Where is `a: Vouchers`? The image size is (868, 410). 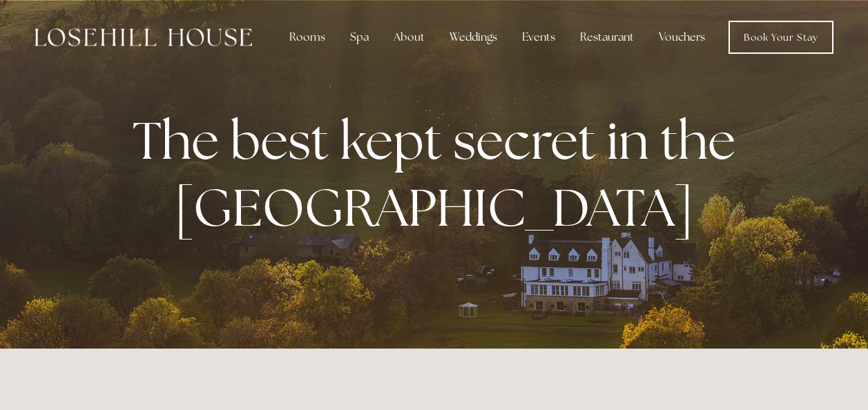 a: Vouchers is located at coordinates (682, 37).